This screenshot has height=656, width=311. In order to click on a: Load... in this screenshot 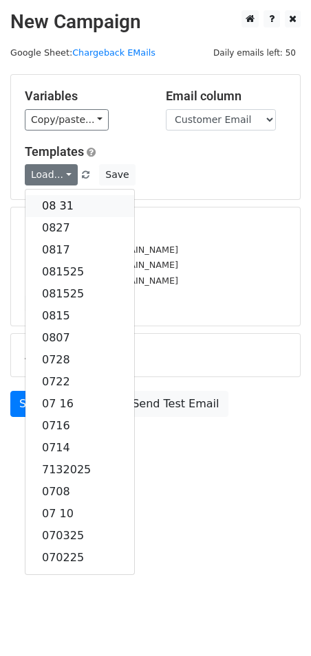, I will do `click(51, 175)`.